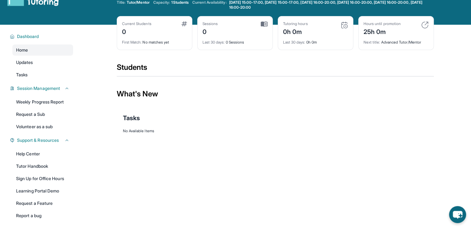  I want to click on span: Support & Resources, so click(38, 141).